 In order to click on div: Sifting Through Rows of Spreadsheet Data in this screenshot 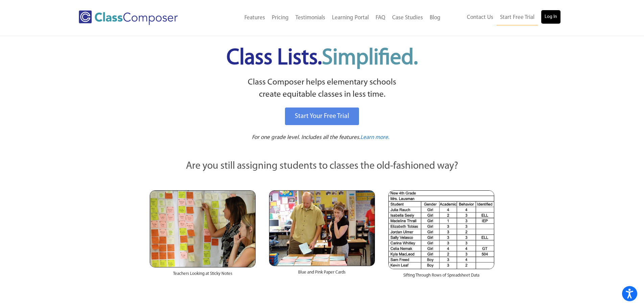, I will do `click(441, 277)`.